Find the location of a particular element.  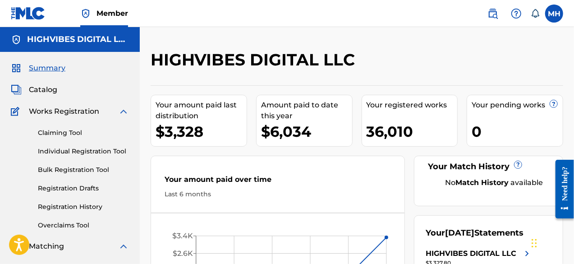

div: Your amount paid last distribution is located at coordinates (201, 111).